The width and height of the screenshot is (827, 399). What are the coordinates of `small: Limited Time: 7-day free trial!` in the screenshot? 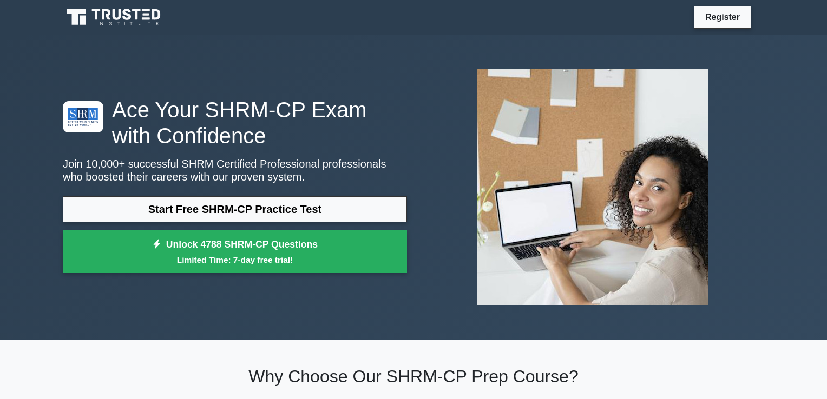 It's located at (235, 260).